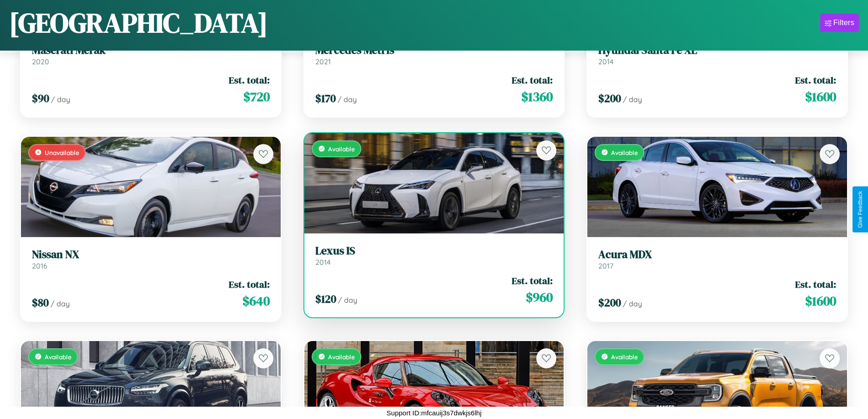  I want to click on a: Maserati Merak2020, so click(151, 55).